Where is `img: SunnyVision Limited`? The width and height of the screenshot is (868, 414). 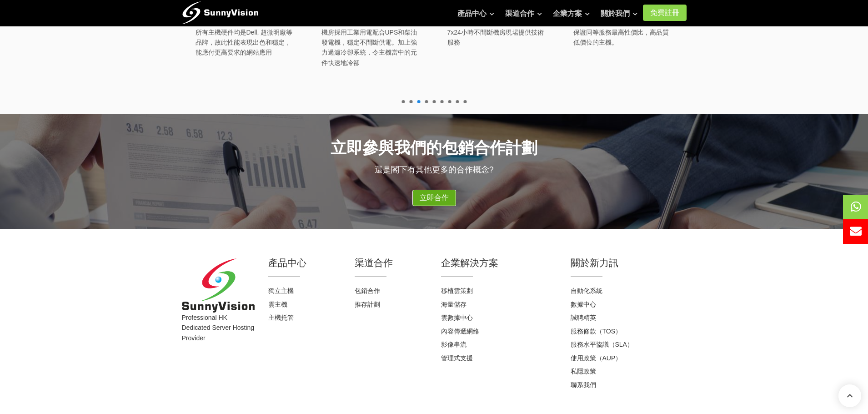
img: SunnyVision Limited is located at coordinates (219, 285).